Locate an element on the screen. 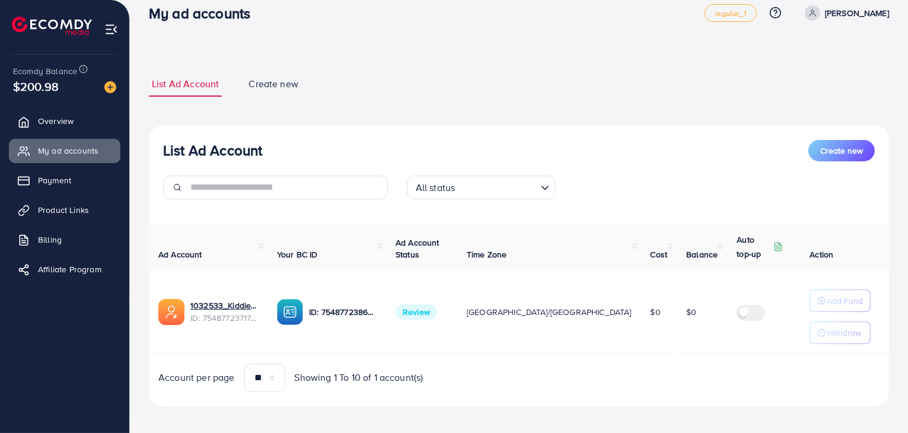 This screenshot has height=433, width=908. button: Create new is located at coordinates (842, 151).